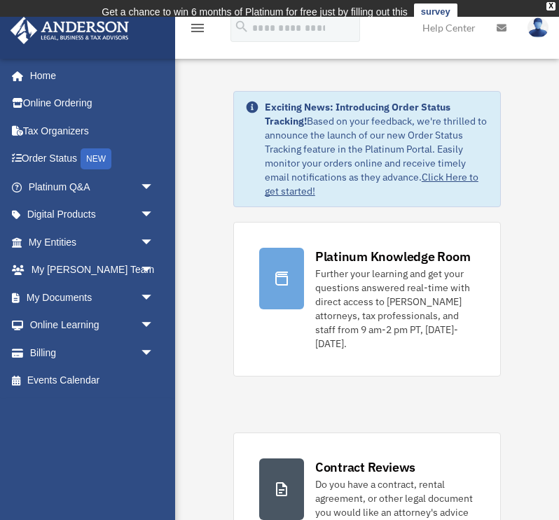  Describe the element at coordinates (92, 131) in the screenshot. I see `a: Tax Organizers` at that location.